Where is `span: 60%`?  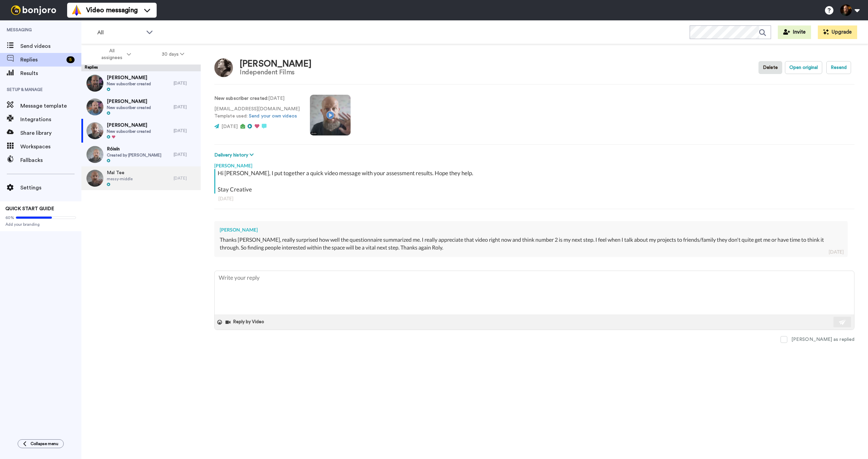
span: 60% is located at coordinates (10, 218).